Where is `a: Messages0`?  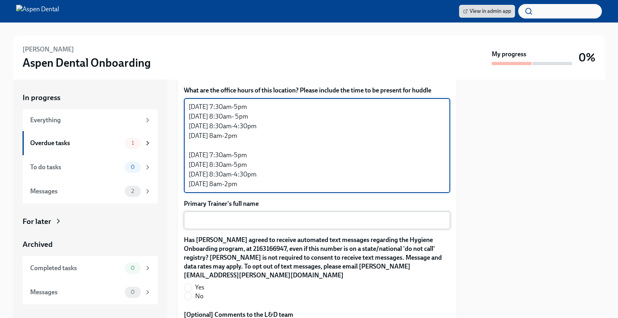 a: Messages0 is located at coordinates (90, 293).